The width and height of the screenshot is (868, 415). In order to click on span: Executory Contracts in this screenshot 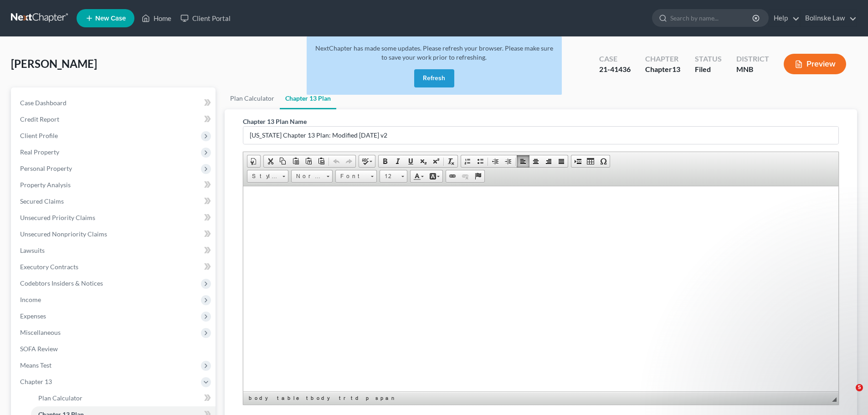, I will do `click(49, 267)`.